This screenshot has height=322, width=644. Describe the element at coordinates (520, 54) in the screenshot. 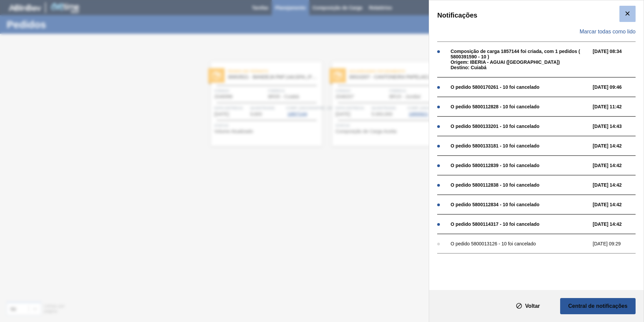

I see `div: Composição de carga 1857144 foi criada, com 1 pedidos ( 5800391590 - 10 )` at that location.